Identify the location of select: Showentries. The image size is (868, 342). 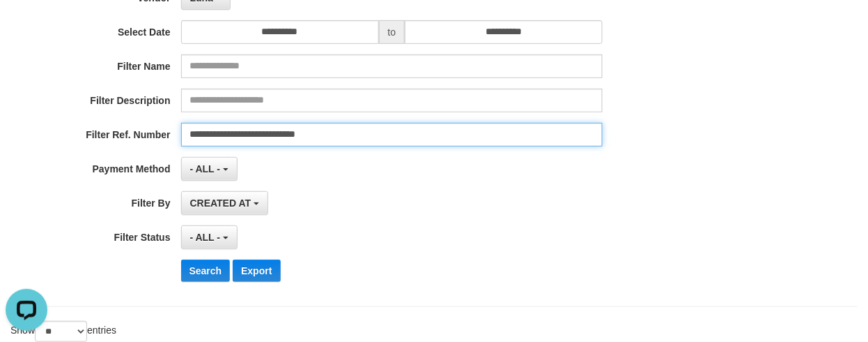
(61, 331).